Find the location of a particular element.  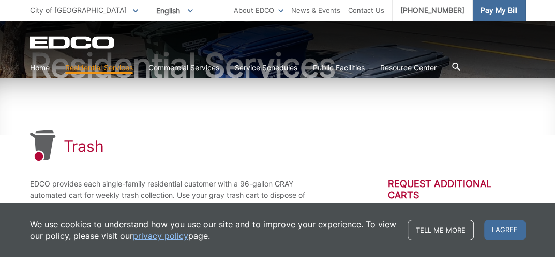

a: Home is located at coordinates (40, 68).